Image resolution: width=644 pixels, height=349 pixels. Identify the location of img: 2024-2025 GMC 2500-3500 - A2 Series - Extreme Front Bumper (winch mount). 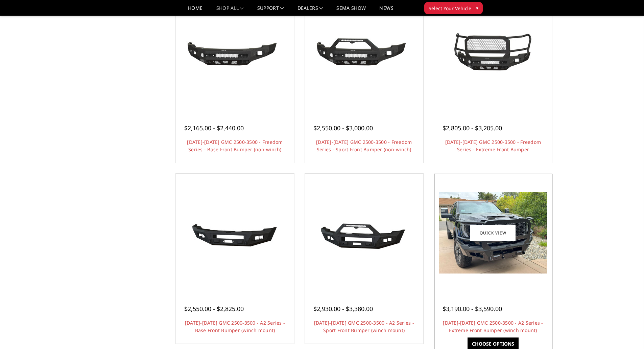
(493, 233).